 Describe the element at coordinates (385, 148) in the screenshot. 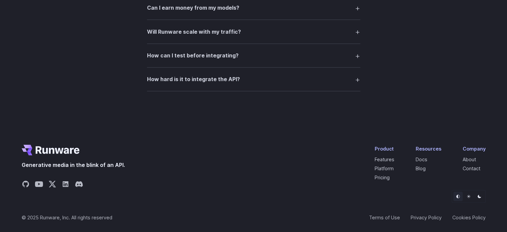

I see `div: Product` at that location.